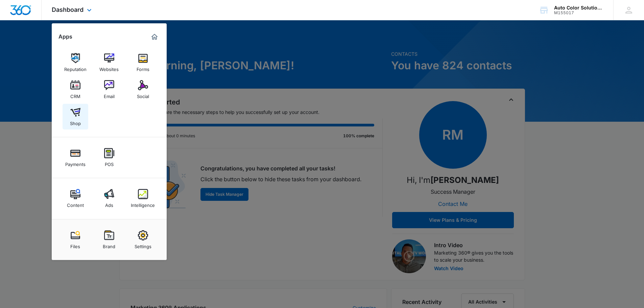 The image size is (644, 308). Describe the element at coordinates (143, 89) in the screenshot. I see `a: Social` at that location.